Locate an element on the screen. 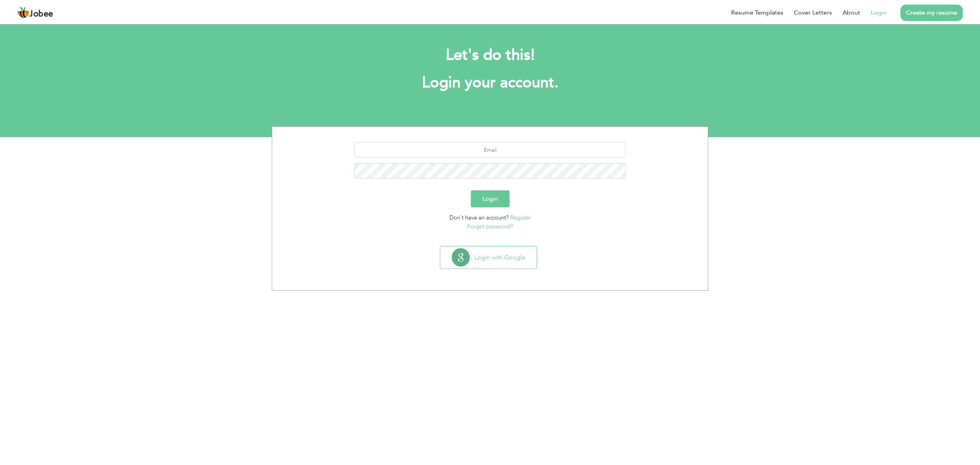 This screenshot has width=980, height=465. a: About is located at coordinates (851, 13).